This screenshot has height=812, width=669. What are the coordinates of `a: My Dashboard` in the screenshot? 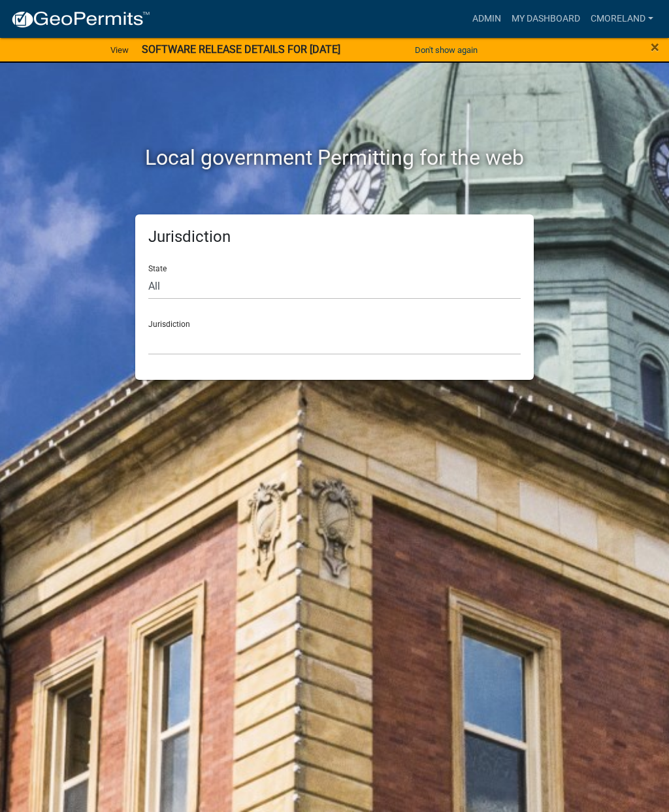 It's located at (546, 19).